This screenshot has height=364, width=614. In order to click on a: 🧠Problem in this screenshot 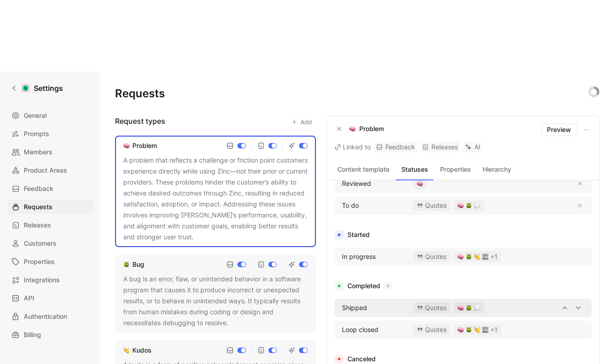, I will do `click(140, 146)`.